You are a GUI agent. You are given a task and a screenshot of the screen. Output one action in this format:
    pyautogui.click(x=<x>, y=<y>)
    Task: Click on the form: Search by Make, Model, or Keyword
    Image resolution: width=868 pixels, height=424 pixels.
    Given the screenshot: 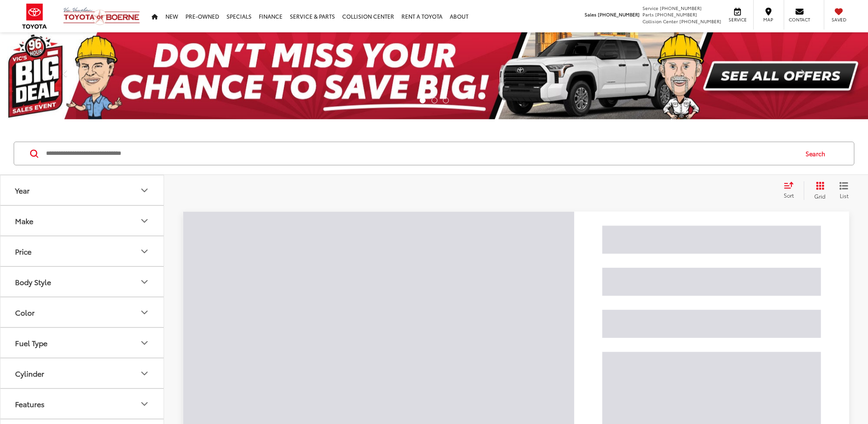 What is the action you would take?
    pyautogui.click(x=420, y=153)
    